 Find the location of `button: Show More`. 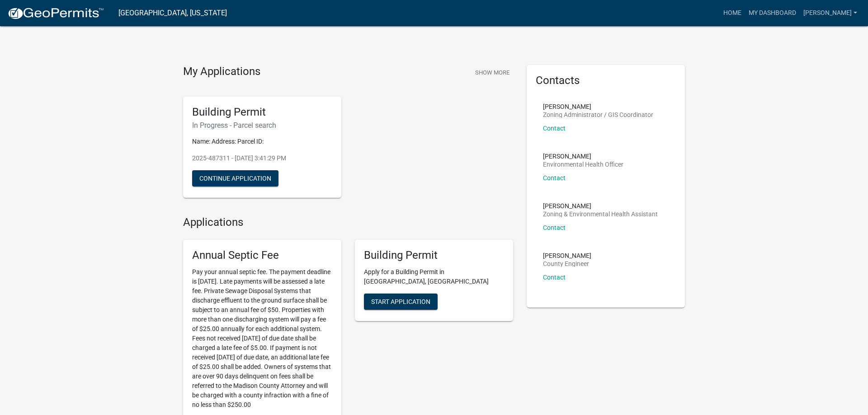

button: Show More is located at coordinates (492, 72).